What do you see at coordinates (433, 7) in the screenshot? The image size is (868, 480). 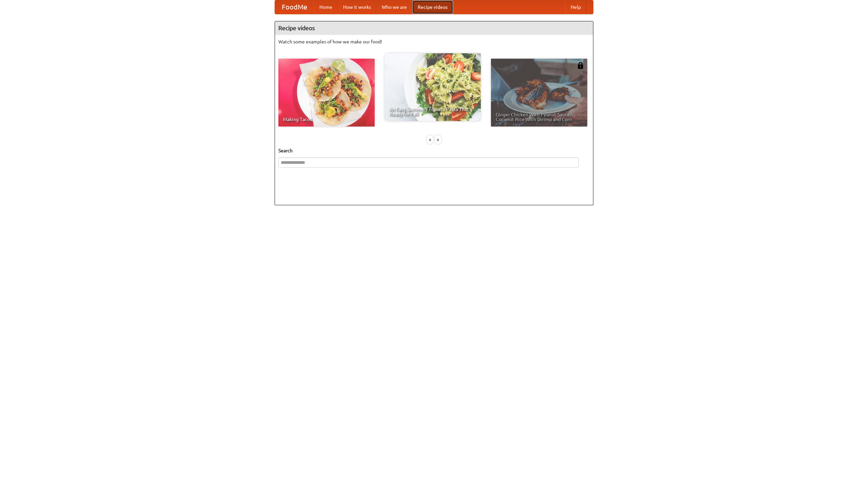 I see `a: Recipe videos` at bounding box center [433, 7].